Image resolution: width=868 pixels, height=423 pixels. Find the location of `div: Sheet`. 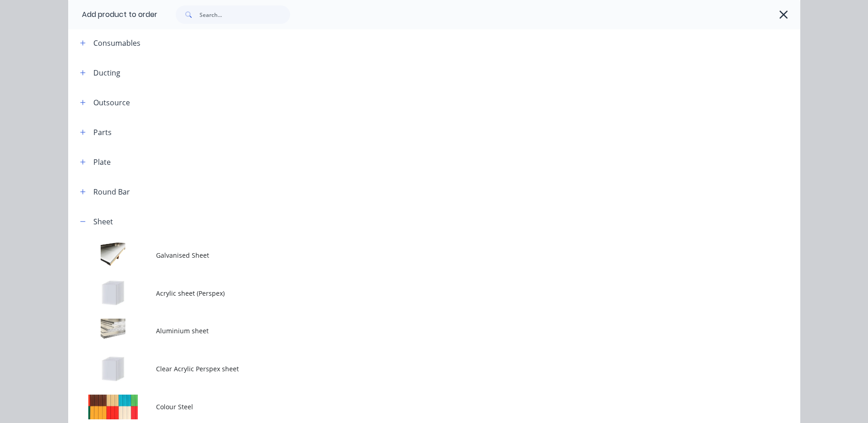

div: Sheet is located at coordinates (103, 222).